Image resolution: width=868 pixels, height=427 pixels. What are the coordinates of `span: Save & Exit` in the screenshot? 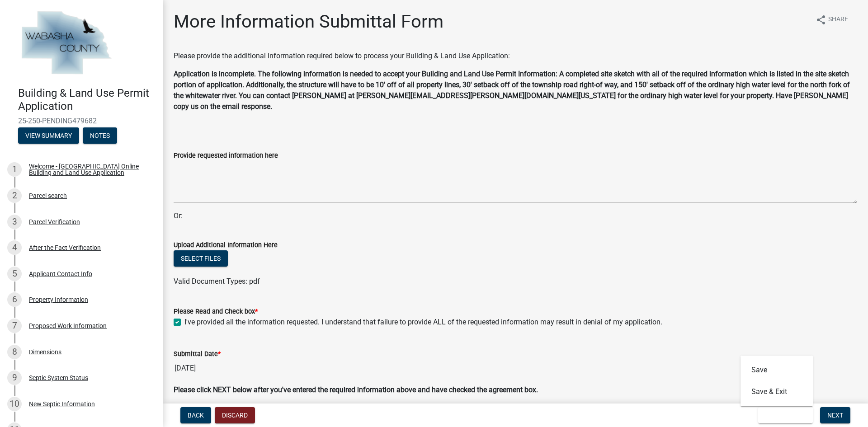 It's located at (782, 415).